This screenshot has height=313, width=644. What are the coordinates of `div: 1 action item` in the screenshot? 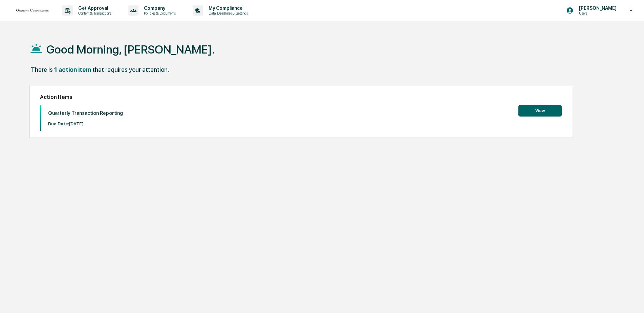 It's located at (72, 69).